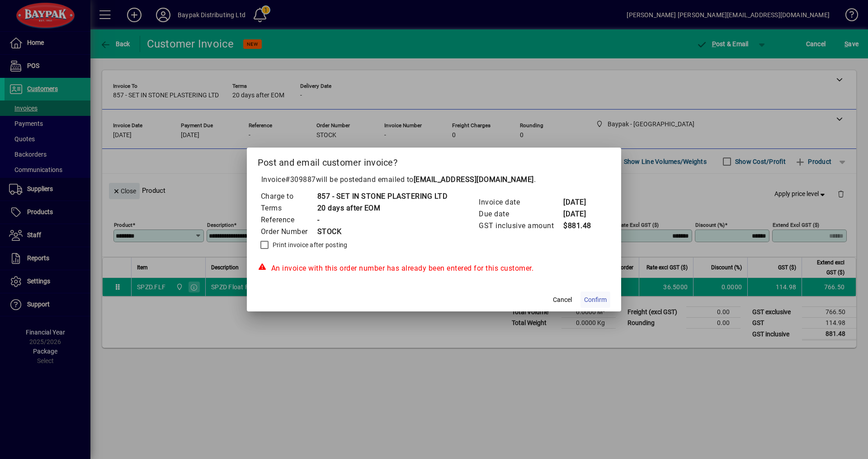 This screenshot has height=459, width=868. Describe the element at coordinates (434, 268) in the screenshot. I see `div: An invoice with this order number has already been entered for this customer.` at that location.